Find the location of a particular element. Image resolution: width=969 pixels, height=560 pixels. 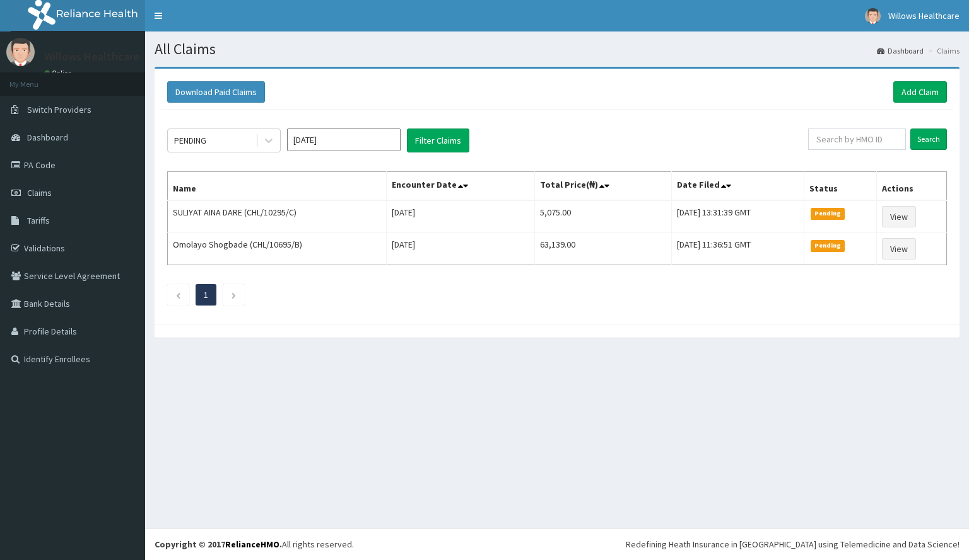

td: SULIYAT AINA DARE (CHL/10295/C) is located at coordinates (277, 216).